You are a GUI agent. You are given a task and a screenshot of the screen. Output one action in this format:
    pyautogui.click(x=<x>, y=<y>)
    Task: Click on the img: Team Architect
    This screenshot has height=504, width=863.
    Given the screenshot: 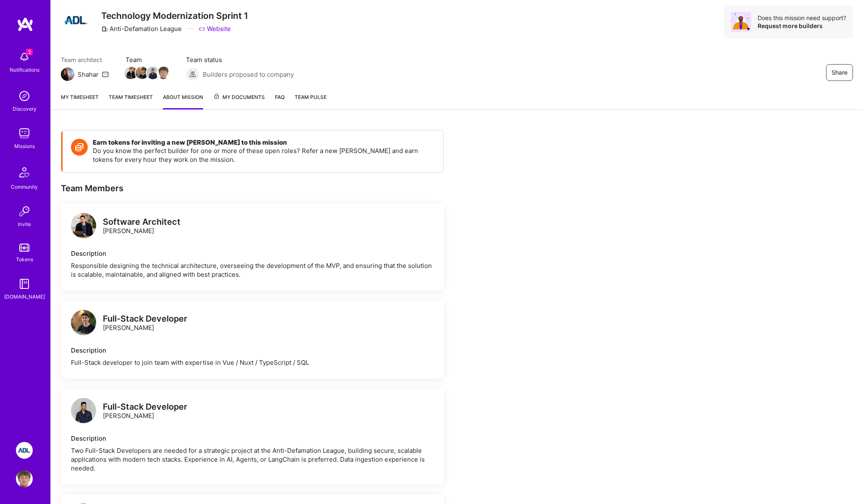 What is the action you would take?
    pyautogui.click(x=67, y=74)
    